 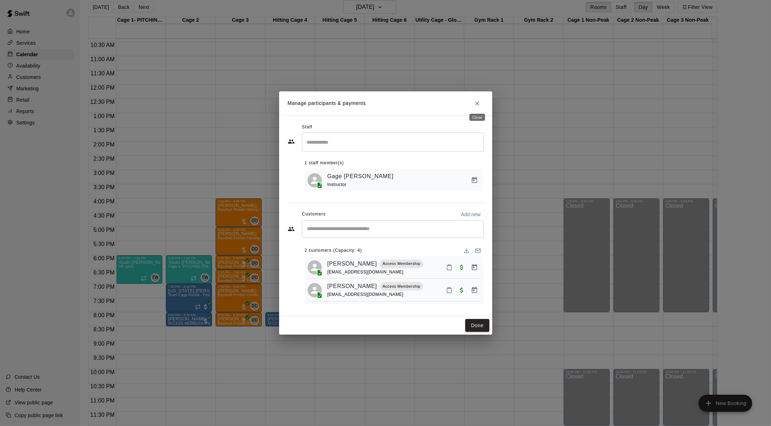 What do you see at coordinates (324, 163) in the screenshot?
I see `span: 1 staff member(s)` at bounding box center [324, 163].